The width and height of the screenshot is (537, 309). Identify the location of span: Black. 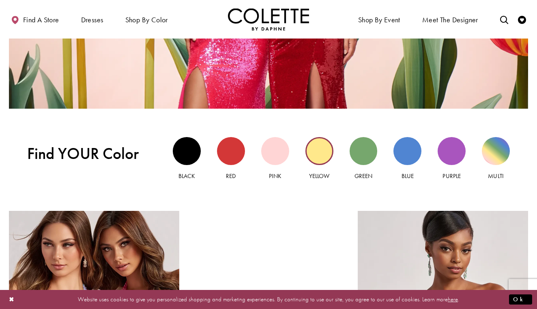
(187, 176).